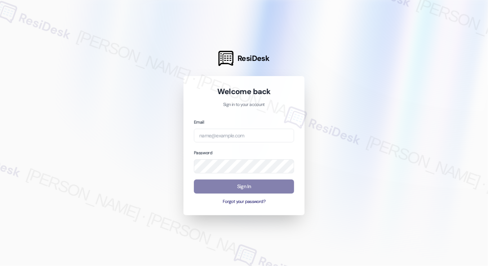 This screenshot has height=266, width=488. What do you see at coordinates (253, 58) in the screenshot?
I see `span: ResiDesk` at bounding box center [253, 58].